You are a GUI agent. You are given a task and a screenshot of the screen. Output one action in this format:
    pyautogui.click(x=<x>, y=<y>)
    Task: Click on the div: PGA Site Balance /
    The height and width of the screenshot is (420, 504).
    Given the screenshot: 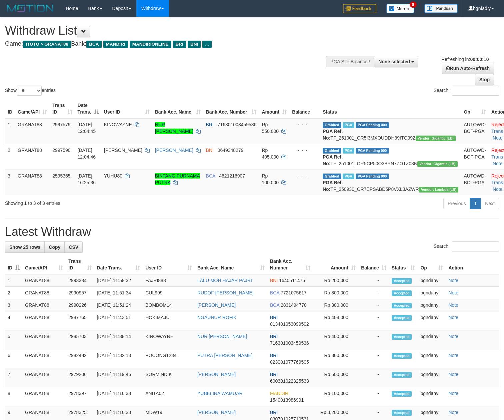 What is the action you would take?
    pyautogui.click(x=350, y=61)
    